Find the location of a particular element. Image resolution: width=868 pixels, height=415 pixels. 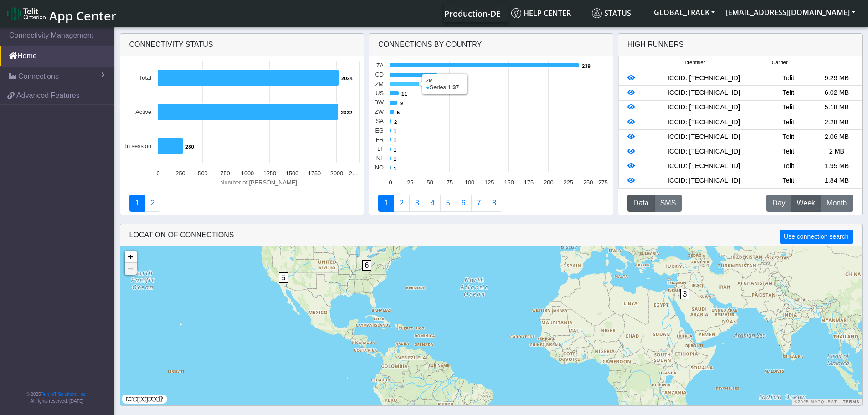

text: 2024 is located at coordinates (347, 78).